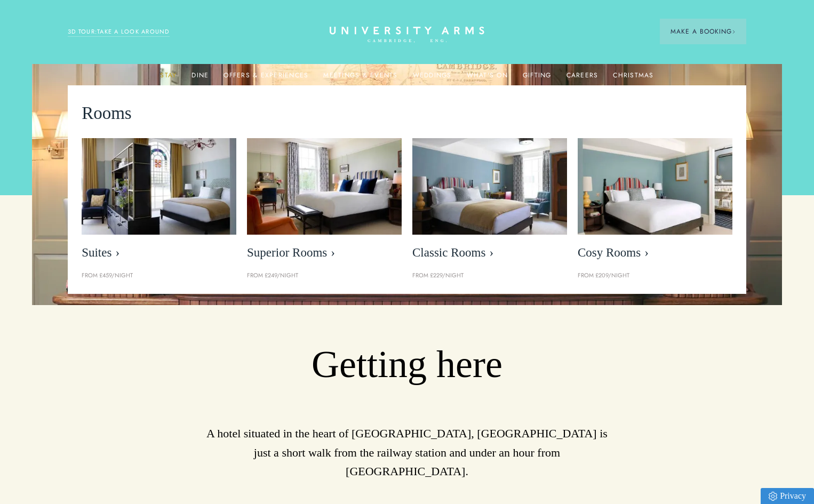  I want to click on span: Rooms, so click(107, 113).